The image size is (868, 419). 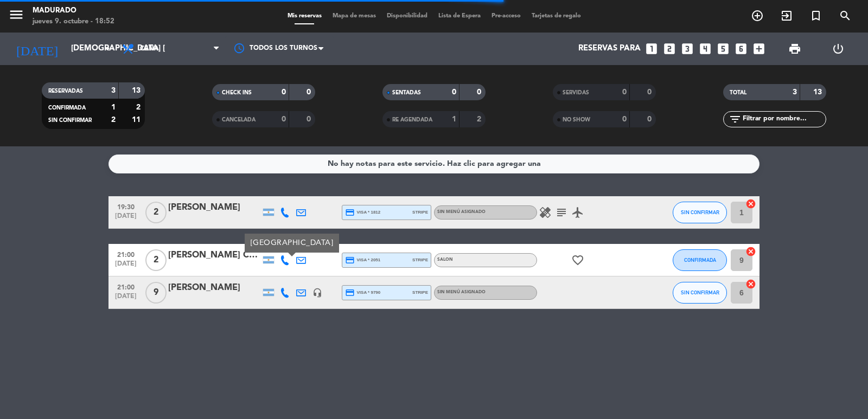 What do you see at coordinates (652, 48) in the screenshot?
I see `i: looks_one` at bounding box center [652, 48].